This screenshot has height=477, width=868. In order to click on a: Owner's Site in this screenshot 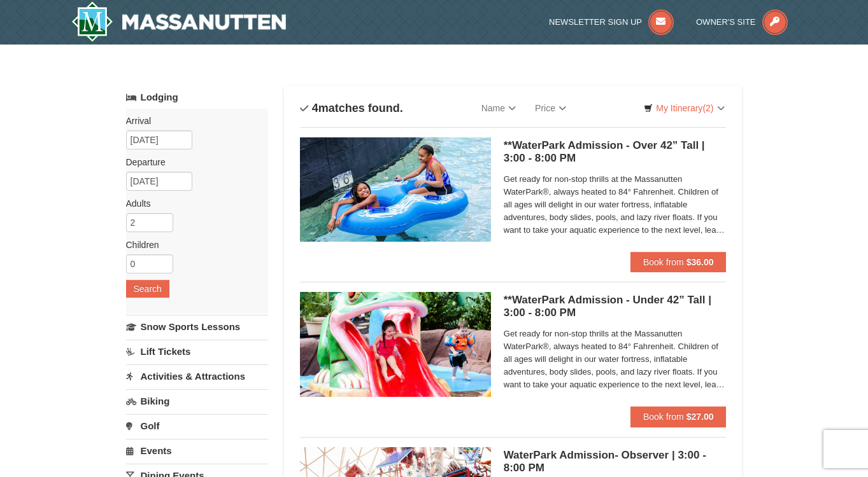, I will do `click(741, 22)`.